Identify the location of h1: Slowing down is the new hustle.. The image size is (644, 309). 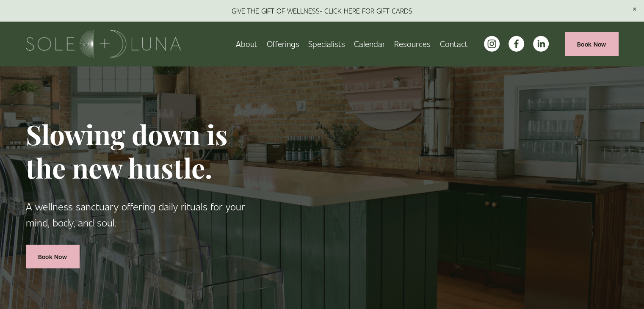
(148, 151).